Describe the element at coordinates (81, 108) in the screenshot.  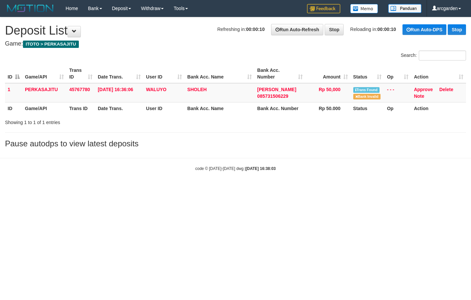
I see `th: Trans ID` at that location.